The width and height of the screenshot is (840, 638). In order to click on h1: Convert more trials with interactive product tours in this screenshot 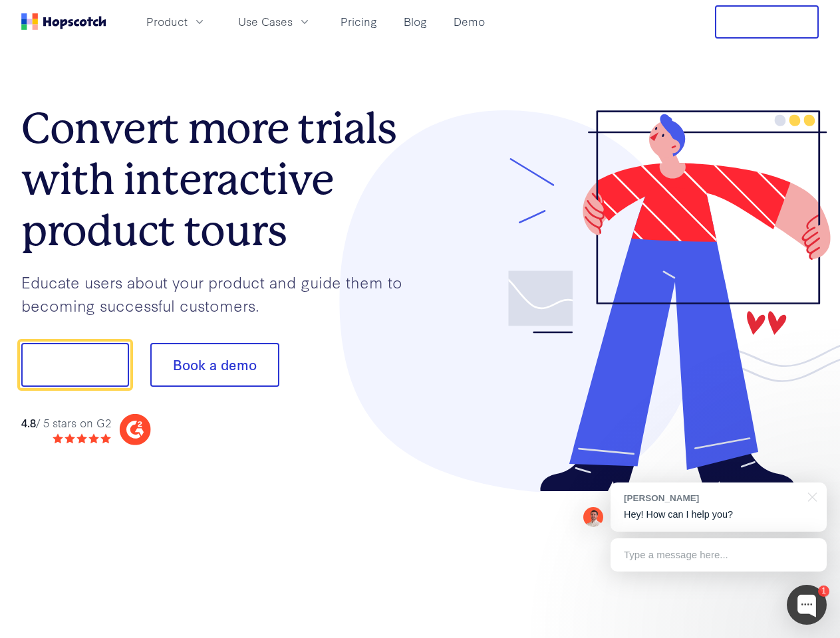, I will do `click(221, 180)`.